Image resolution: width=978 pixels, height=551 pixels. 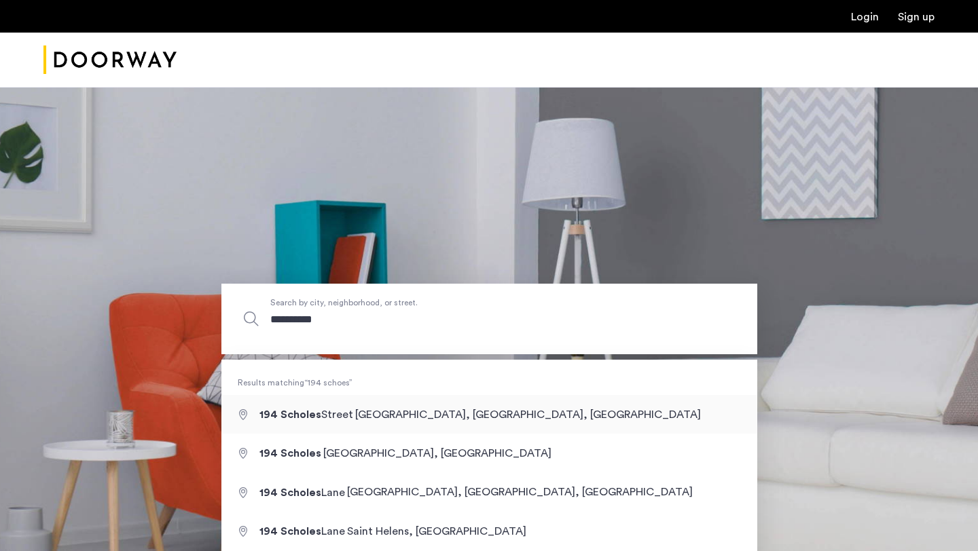 What do you see at coordinates (110, 60) in the screenshot?
I see `img: logo` at bounding box center [110, 60].